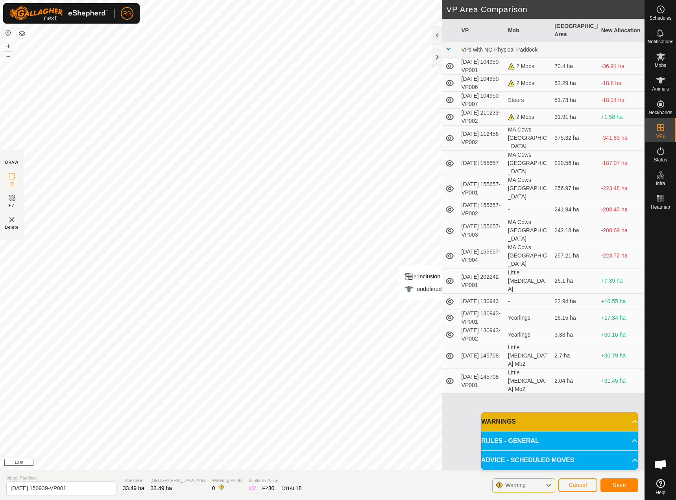  What do you see at coordinates (12, 227) in the screenshot?
I see `span: Delete` at bounding box center [12, 227].